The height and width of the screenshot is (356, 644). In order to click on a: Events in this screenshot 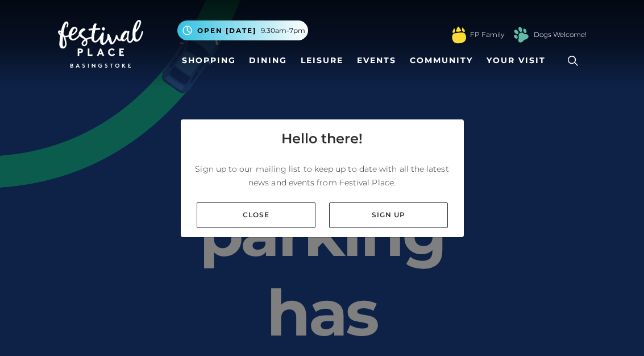, I will do `click(376, 60)`.